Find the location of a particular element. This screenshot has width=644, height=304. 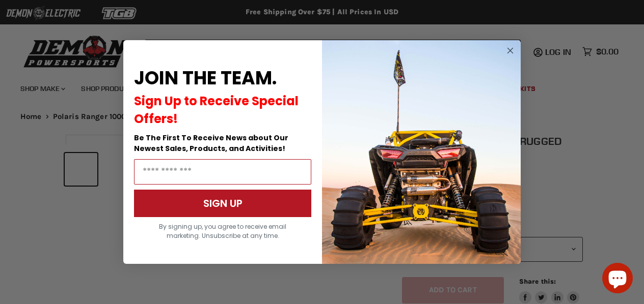

button: Close dialog is located at coordinates (510, 50).